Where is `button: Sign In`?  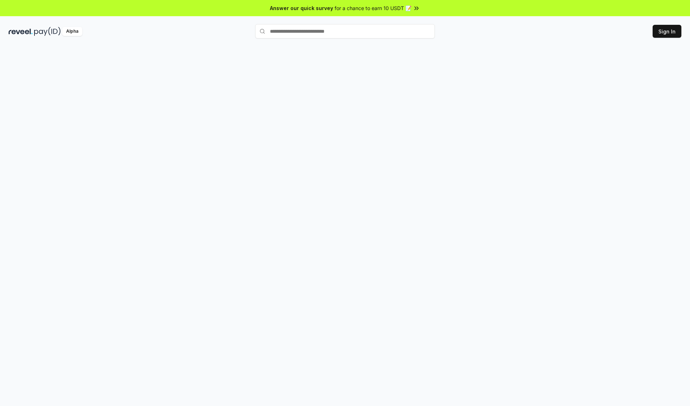
button: Sign In is located at coordinates (667, 31).